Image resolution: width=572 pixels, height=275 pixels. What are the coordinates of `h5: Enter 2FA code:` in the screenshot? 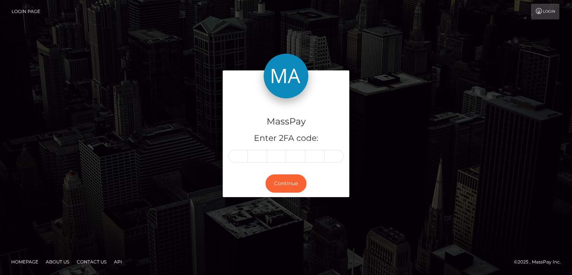 It's located at (286, 138).